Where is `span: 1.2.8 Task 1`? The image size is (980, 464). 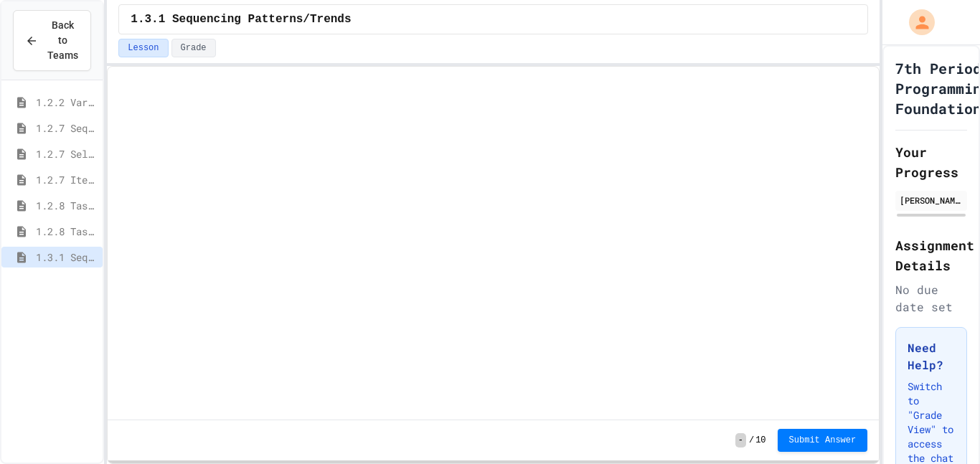 span: 1.2.8 Task 1 is located at coordinates (66, 206).